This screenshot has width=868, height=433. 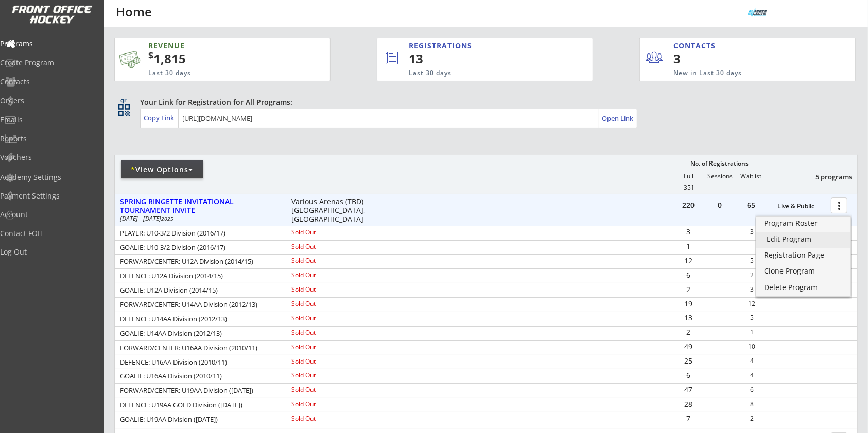 What do you see at coordinates (752, 405) in the screenshot?
I see `div: 8` at bounding box center [752, 405].